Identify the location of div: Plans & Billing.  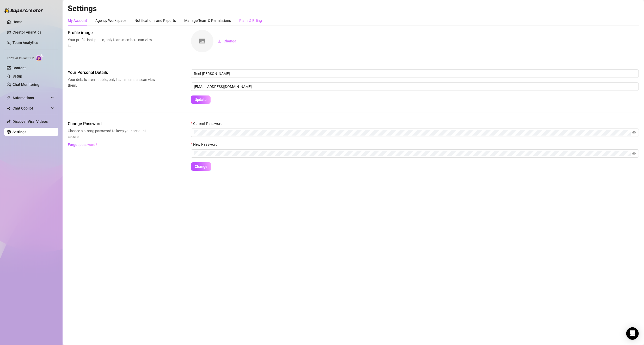
(251, 21).